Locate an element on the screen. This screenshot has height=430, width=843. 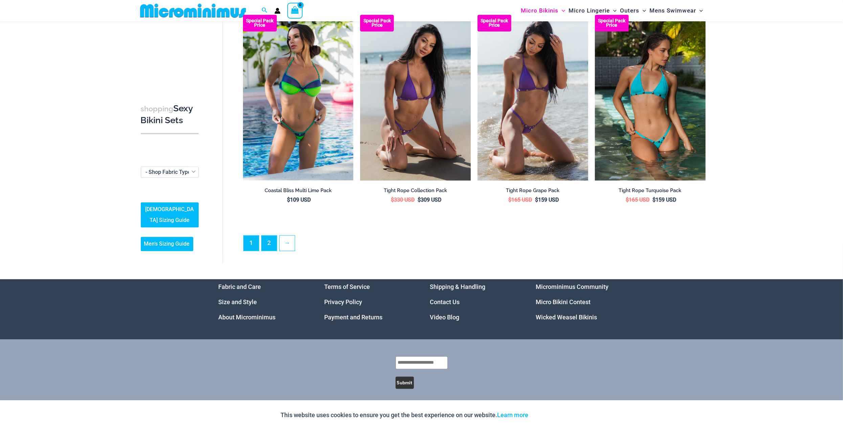
aside: Footer Widget 2 is located at coordinates (369, 302).